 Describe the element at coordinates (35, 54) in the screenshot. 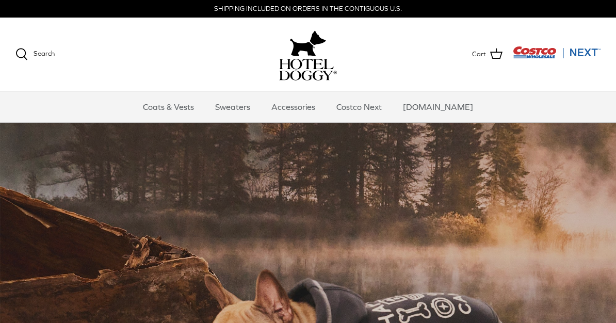

I see `a: Search` at that location.